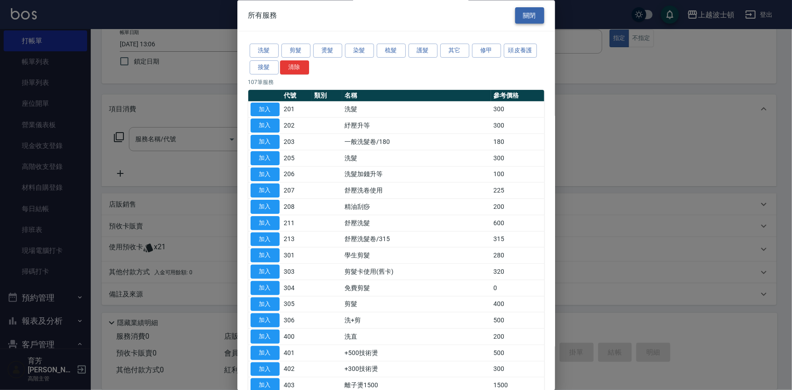 Image resolution: width=792 pixels, height=390 pixels. I want to click on button: 修甲, so click(486, 51).